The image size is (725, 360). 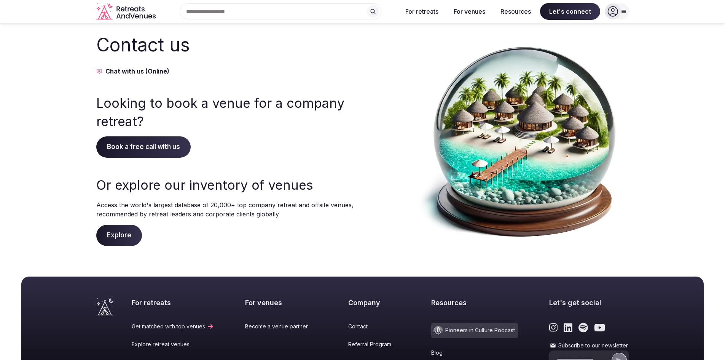 I want to click on h2: Contact us, so click(x=226, y=45).